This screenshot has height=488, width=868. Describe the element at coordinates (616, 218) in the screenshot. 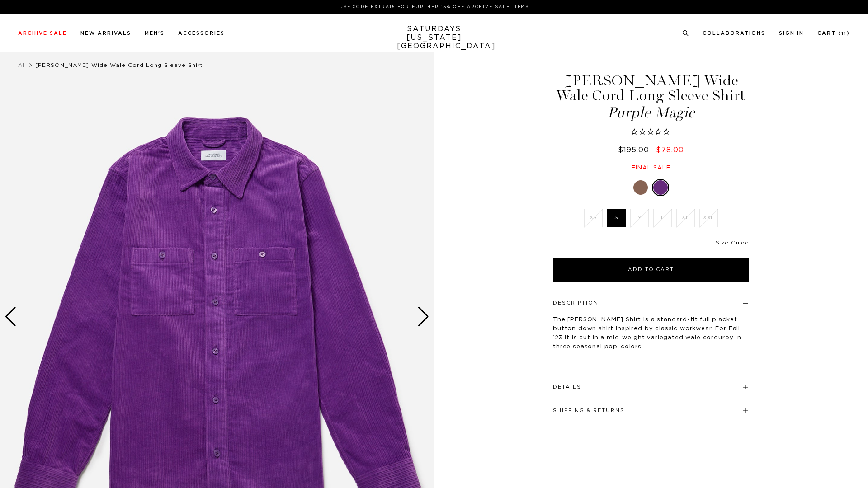

I see `label: S` at that location.